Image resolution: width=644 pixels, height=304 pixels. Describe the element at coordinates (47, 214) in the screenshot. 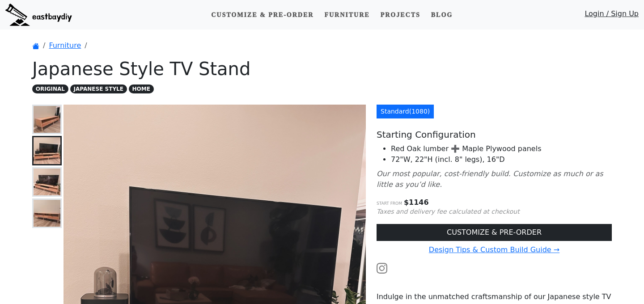

I see `img: Japanese Style TV Stand - Right` at that location.